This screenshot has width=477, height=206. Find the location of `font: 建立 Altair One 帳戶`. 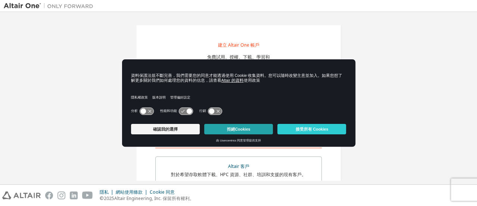

font: 建立 Altair One 帳戶 is located at coordinates (239, 45).